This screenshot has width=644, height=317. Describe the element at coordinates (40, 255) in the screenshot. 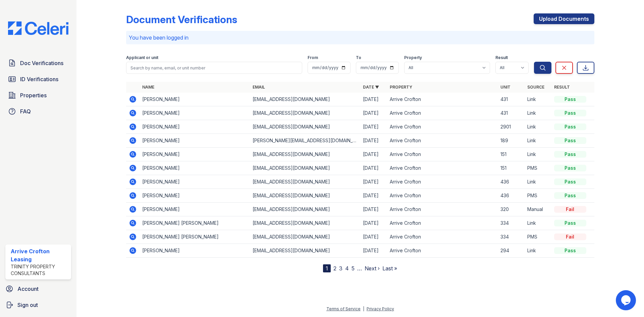

I see `div: Arrive Crofton Leasing` at that location.